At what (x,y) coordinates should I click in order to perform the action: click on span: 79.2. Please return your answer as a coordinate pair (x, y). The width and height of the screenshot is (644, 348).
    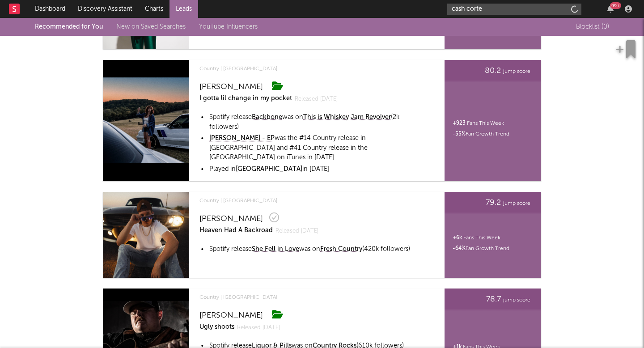
    Looking at the image, I should click on (493, 202).